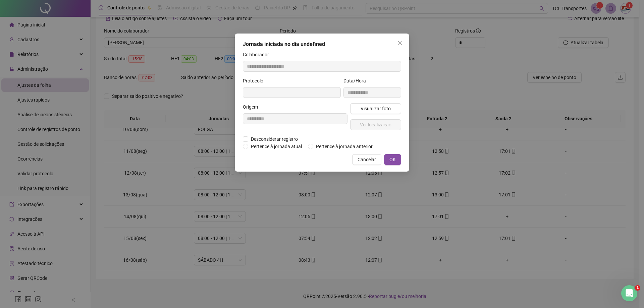 This screenshot has width=644, height=308. I want to click on span: Pertence à jornada anterior, so click(344, 147).